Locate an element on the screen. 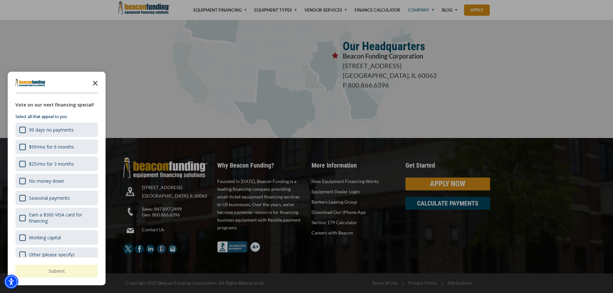  div: Survey is located at coordinates (57, 179).